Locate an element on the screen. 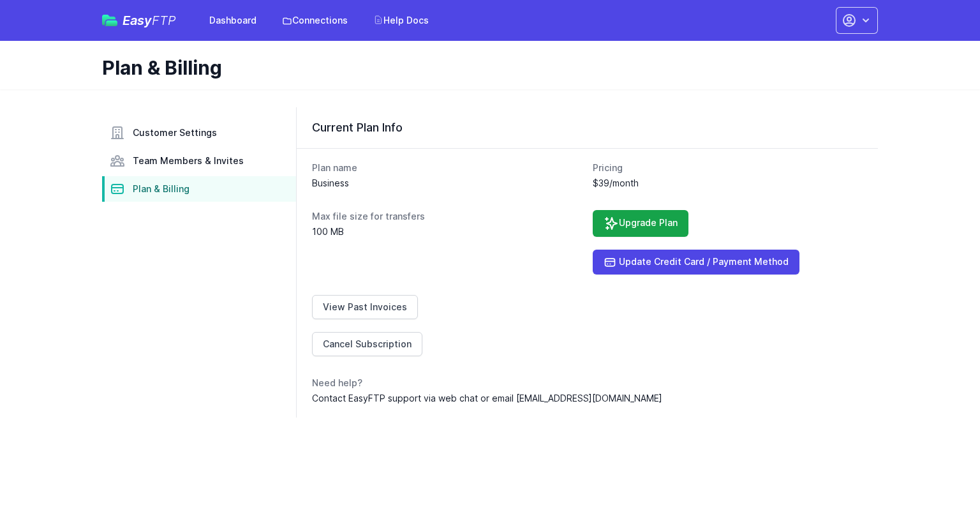 Image resolution: width=980 pixels, height=505 pixels. dd: Business is located at coordinates (447, 183).